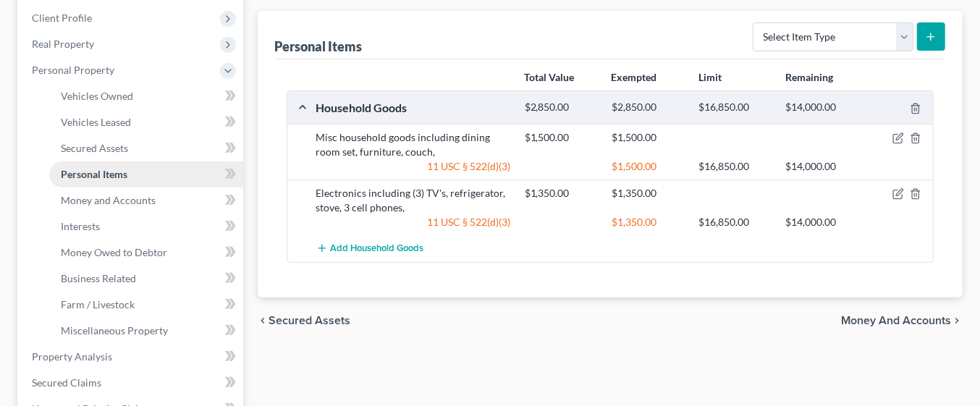  I want to click on a: Vehicles Owned, so click(146, 96).